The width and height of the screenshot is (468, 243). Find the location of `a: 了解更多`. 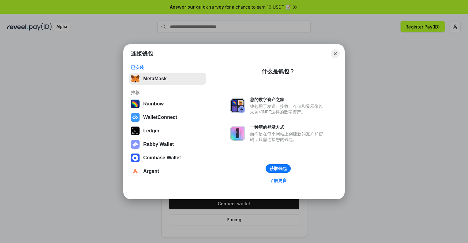

a: 了解更多 is located at coordinates (278, 181).